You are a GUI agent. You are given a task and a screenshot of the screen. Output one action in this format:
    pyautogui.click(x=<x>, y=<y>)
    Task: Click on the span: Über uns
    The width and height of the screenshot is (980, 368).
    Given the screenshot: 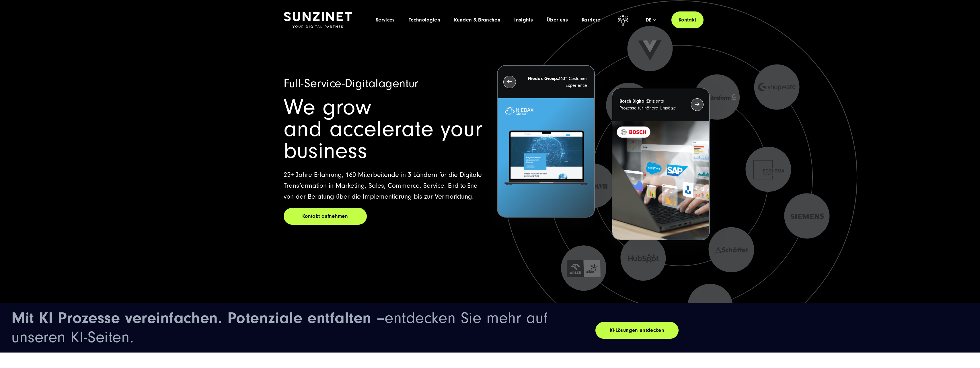 What is the action you would take?
    pyautogui.click(x=557, y=20)
    